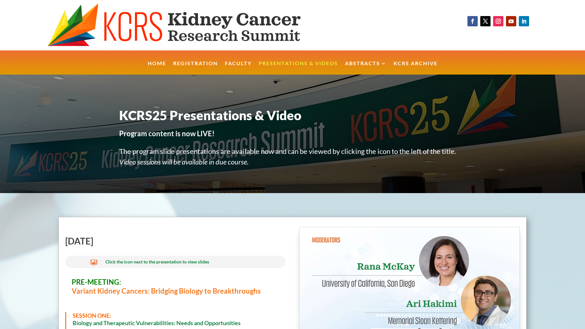  I want to click on span: PRE-MEETING:, so click(96, 282).